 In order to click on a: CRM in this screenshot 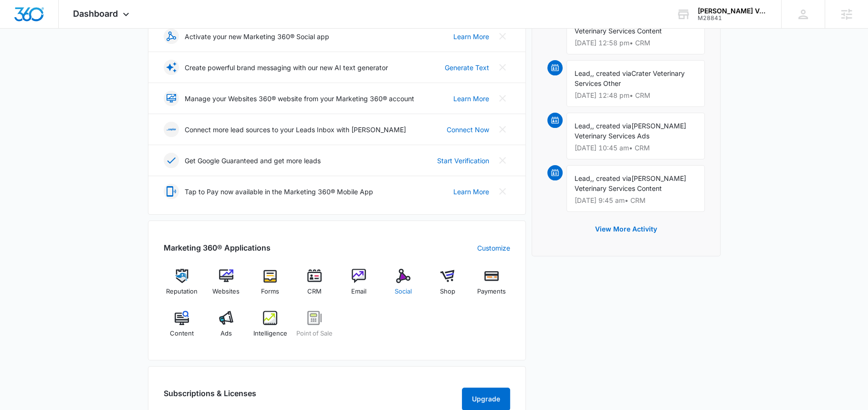, I will do `click(315, 286)`.